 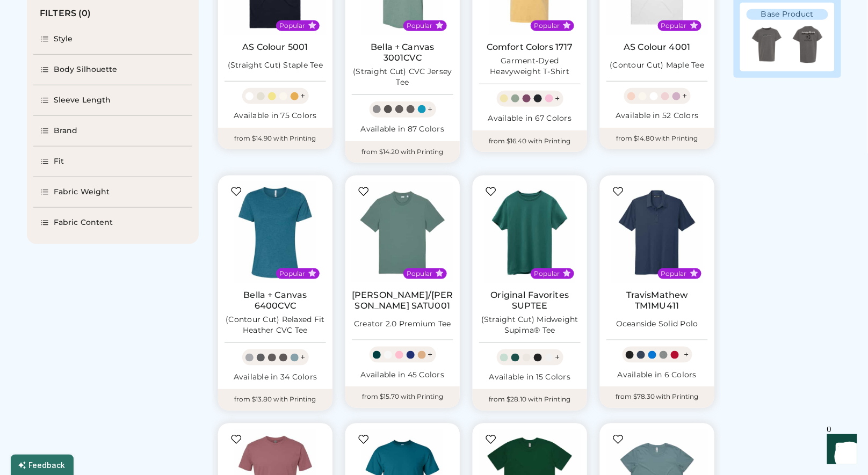 What do you see at coordinates (63, 39) in the screenshot?
I see `div: Style` at bounding box center [63, 39].